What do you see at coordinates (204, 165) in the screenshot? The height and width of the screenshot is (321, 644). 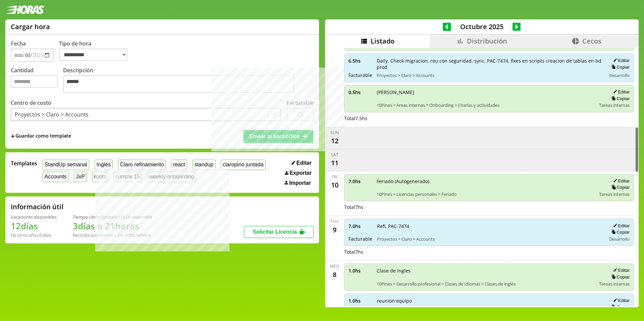 I see `button: standup` at bounding box center [204, 165].